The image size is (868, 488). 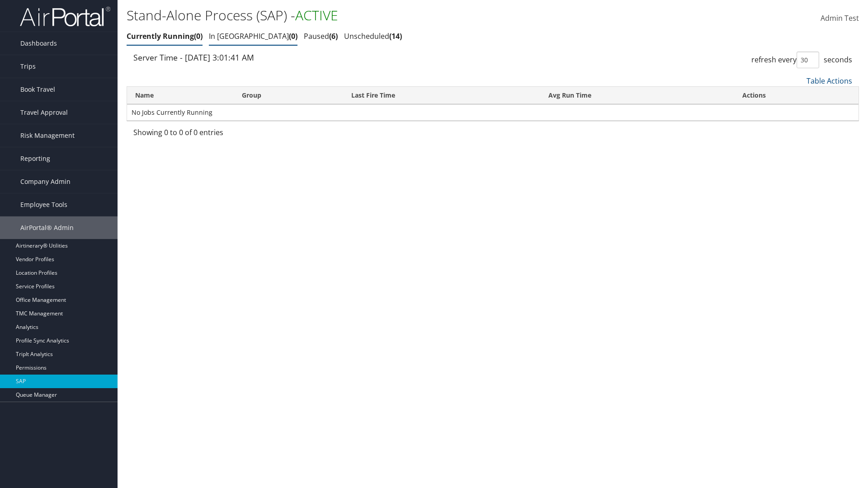 I want to click on a: Paused6, so click(x=321, y=36).